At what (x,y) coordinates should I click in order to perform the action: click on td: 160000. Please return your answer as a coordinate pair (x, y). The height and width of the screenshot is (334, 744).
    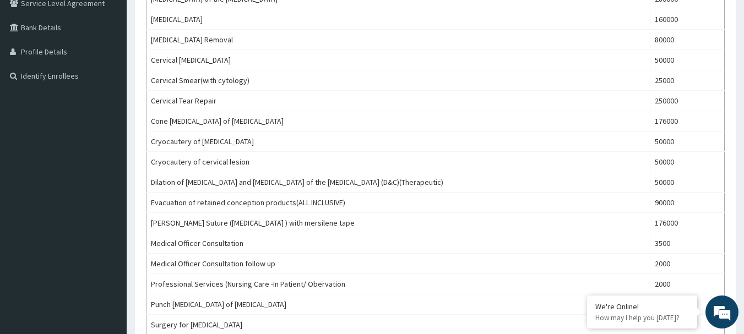
    Looking at the image, I should click on (687, 19).